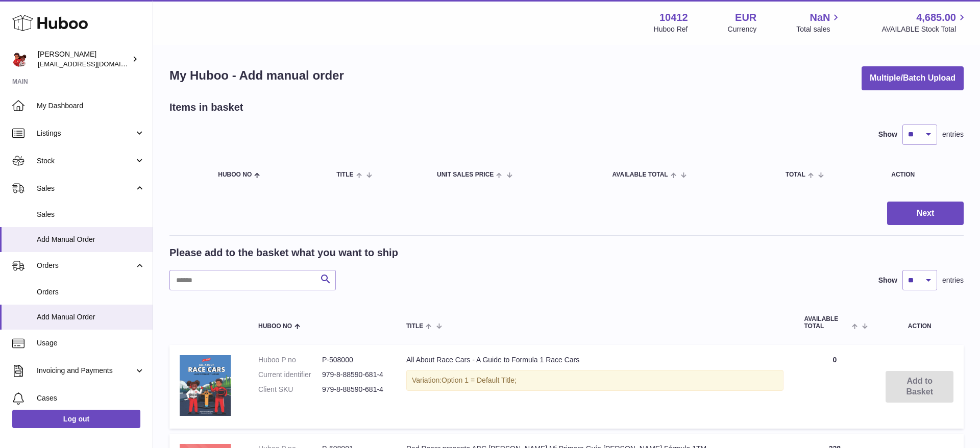 Image resolution: width=980 pixels, height=448 pixels. What do you see at coordinates (920, 323) in the screenshot?
I see `th: Action` at bounding box center [920, 323].